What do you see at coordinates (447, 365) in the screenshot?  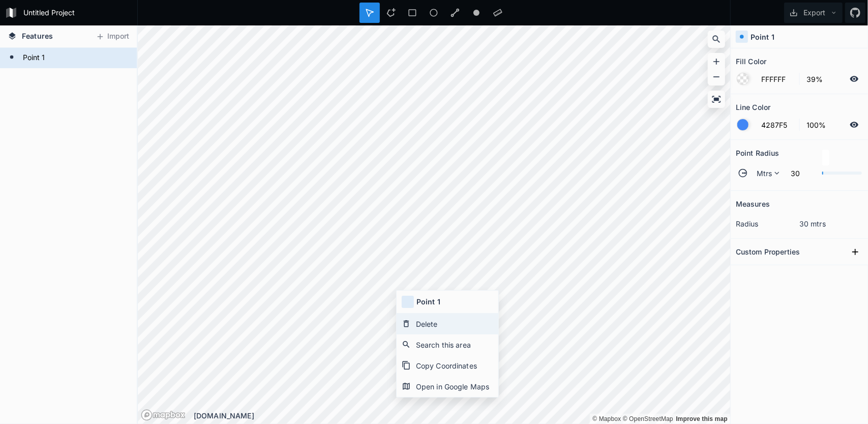 I see `div: Copy Coordinates` at bounding box center [447, 365].